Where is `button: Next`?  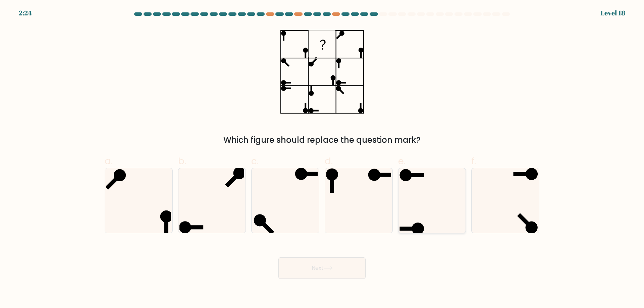
button: Next is located at coordinates (322, 268).